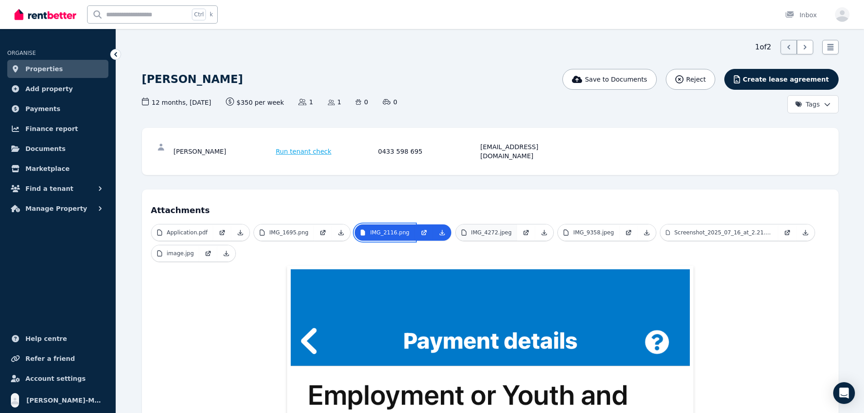 Image resolution: width=864 pixels, height=413 pixels. What do you see at coordinates (610, 79) in the screenshot?
I see `button: Save to Documents` at bounding box center [610, 79].